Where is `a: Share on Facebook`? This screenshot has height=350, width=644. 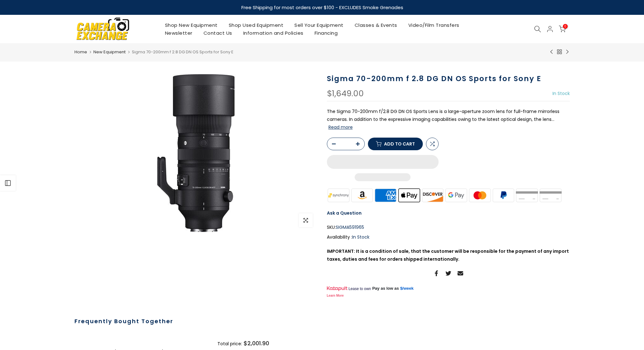
a: Share on Facebook is located at coordinates (436, 273).